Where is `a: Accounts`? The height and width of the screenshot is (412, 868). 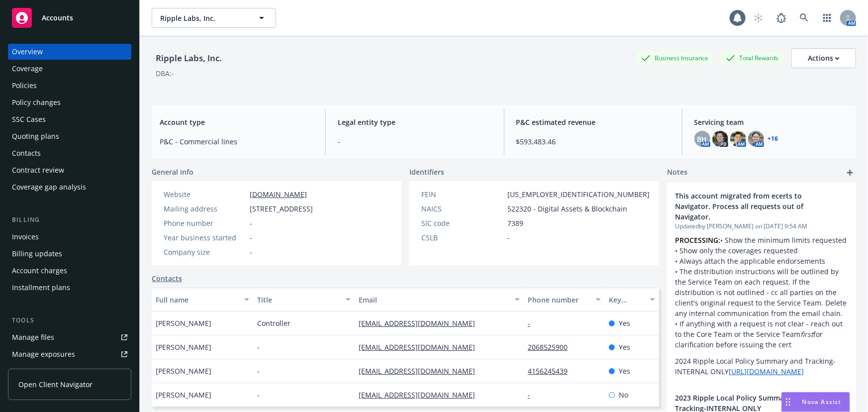 a: Accounts is located at coordinates (70, 18).